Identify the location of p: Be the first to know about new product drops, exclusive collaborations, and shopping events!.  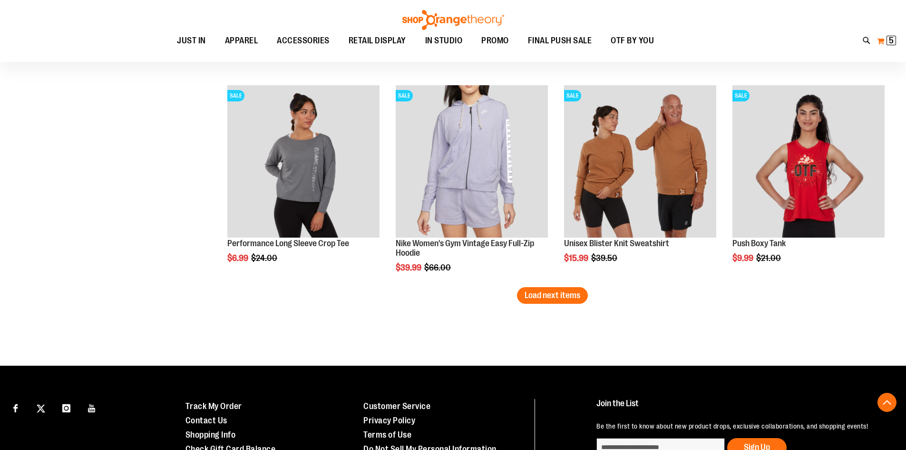
(740, 426).